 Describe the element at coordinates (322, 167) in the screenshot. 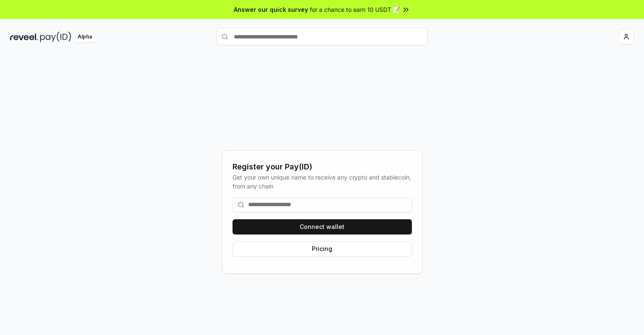

I see `div: Register your Pay(ID)` at that location.